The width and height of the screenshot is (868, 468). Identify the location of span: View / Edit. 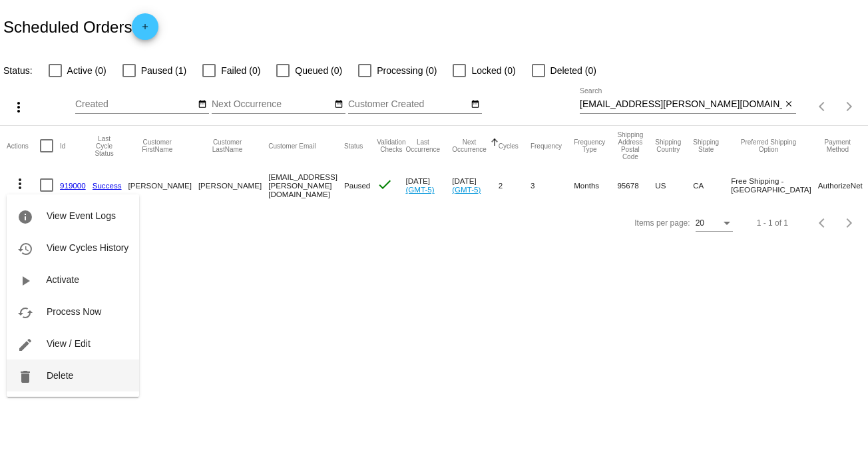
(69, 343).